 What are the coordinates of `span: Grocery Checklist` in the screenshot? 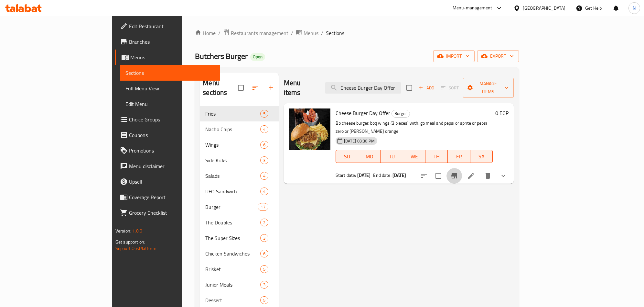 It's located at (171, 213).